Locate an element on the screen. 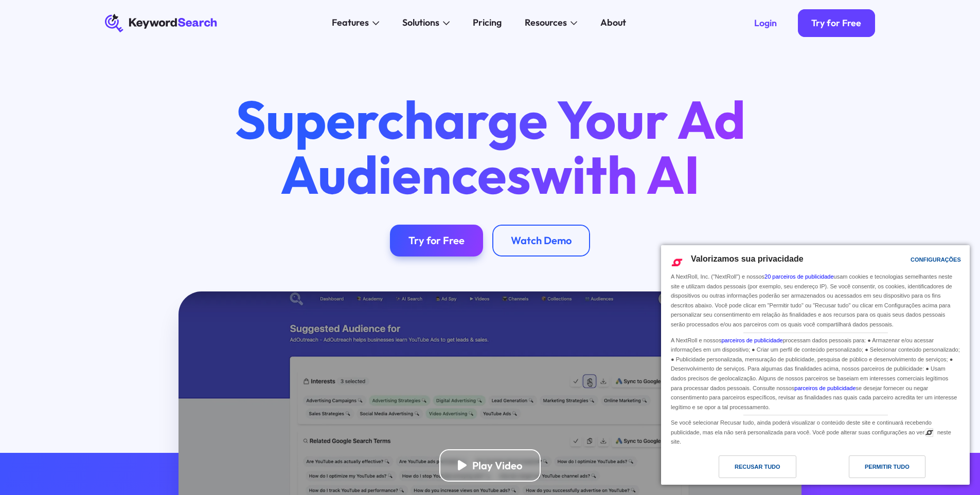  div: A NextRoll e nossos processam dados pessoais para: ● Armazenar e/ou acessar informações em um dis... is located at coordinates (816, 373).